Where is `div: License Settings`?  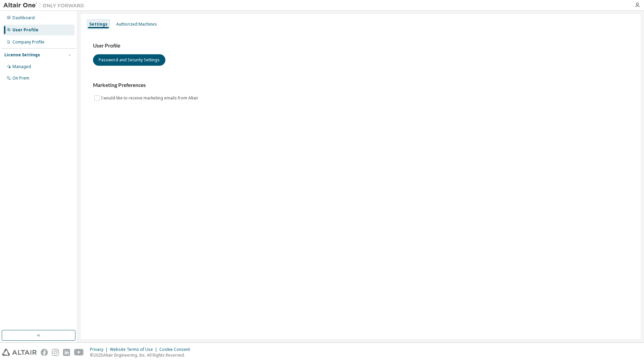 div: License Settings is located at coordinates (22, 55).